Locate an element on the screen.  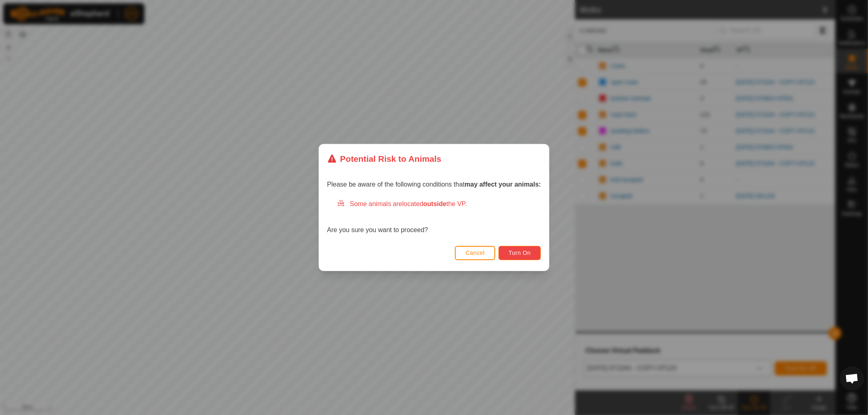
div: Are you sure you want to proceed? is located at coordinates (434, 217).